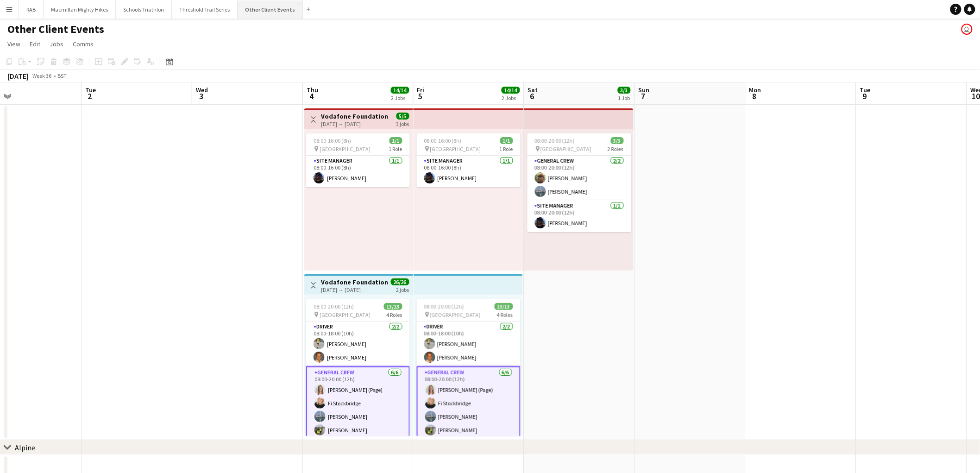 The image size is (980, 473). What do you see at coordinates (403, 290) in the screenshot?
I see `div: 2 jobs` at bounding box center [403, 290].